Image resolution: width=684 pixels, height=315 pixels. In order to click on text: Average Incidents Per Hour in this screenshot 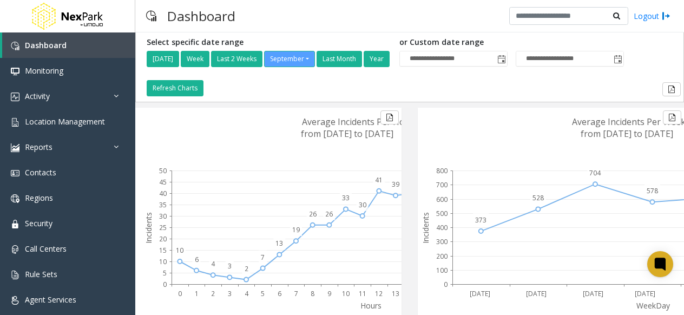, I will do `click(358, 122)`.